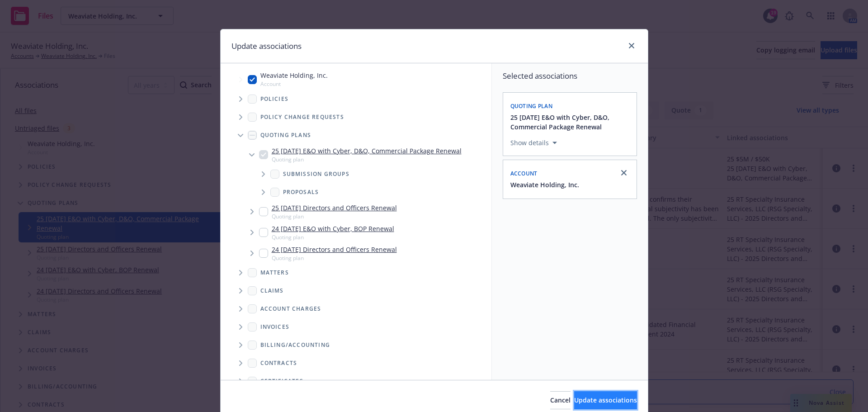  Describe the element at coordinates (272, 291) in the screenshot. I see `span: Claims` at that location.